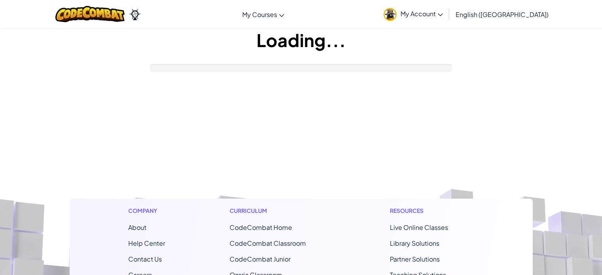  I want to click on img: CodeCombat logo, so click(90, 14).